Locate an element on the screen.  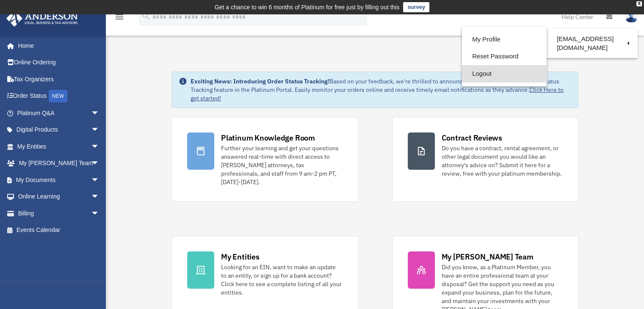
div: Platinum Knowledge Room is located at coordinates (268, 138).